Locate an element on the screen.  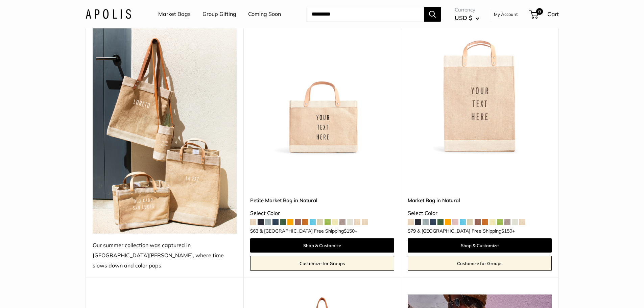
button: USD $ is located at coordinates (467, 18).